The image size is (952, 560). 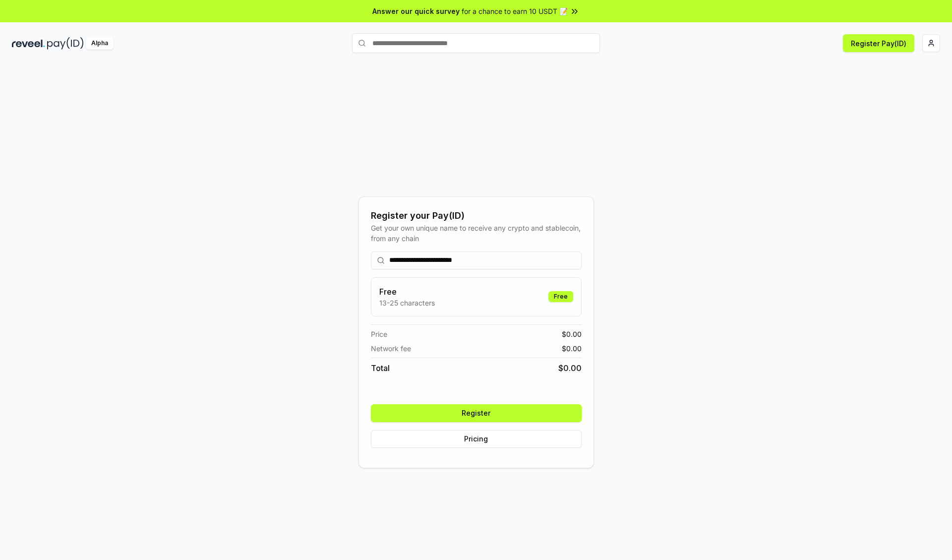 I want to click on span: Network fee, so click(x=391, y=348).